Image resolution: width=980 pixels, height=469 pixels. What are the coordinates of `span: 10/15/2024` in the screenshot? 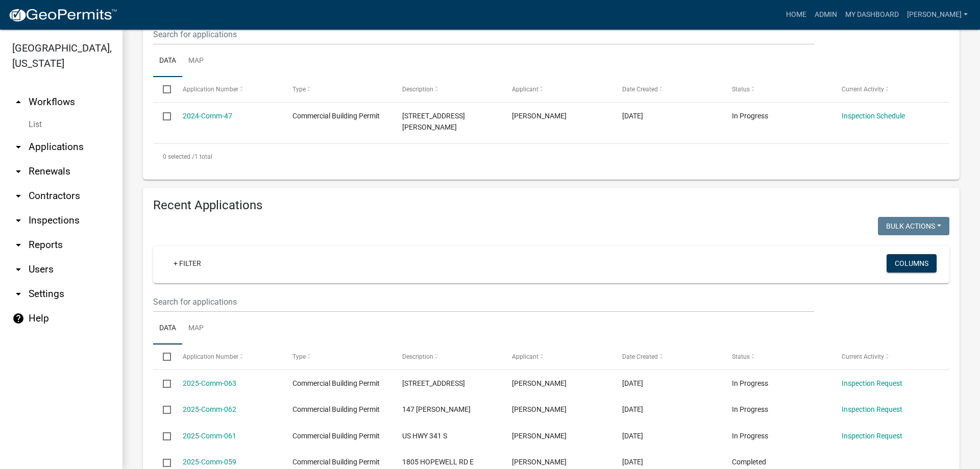 It's located at (633, 116).